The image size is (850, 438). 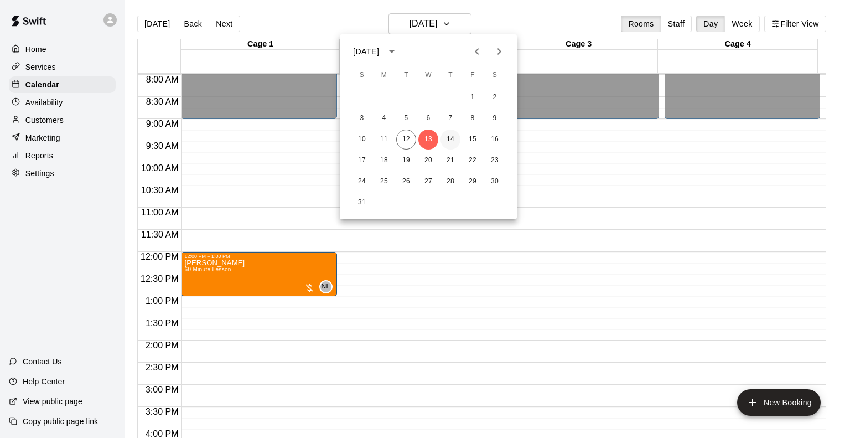 I want to click on button: 24, so click(x=362, y=182).